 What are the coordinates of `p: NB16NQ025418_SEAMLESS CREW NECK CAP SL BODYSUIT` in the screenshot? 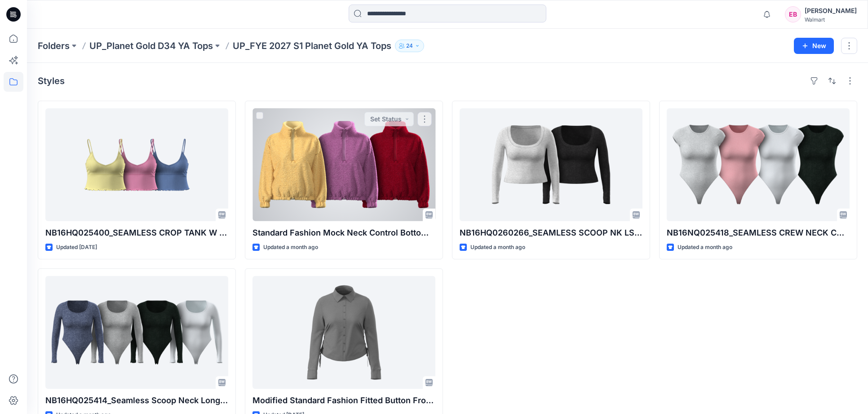 It's located at (758, 233).